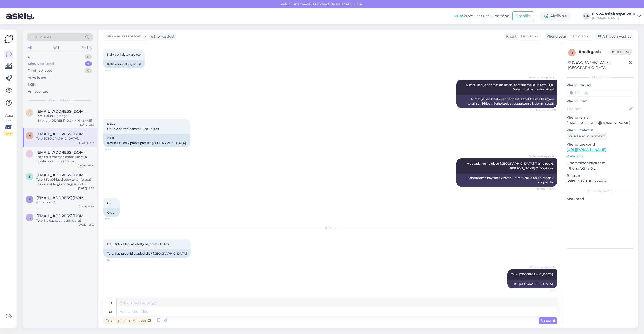 Image resolution: width=644 pixels, height=334 pixels. I want to click on span: k, so click(29, 113).